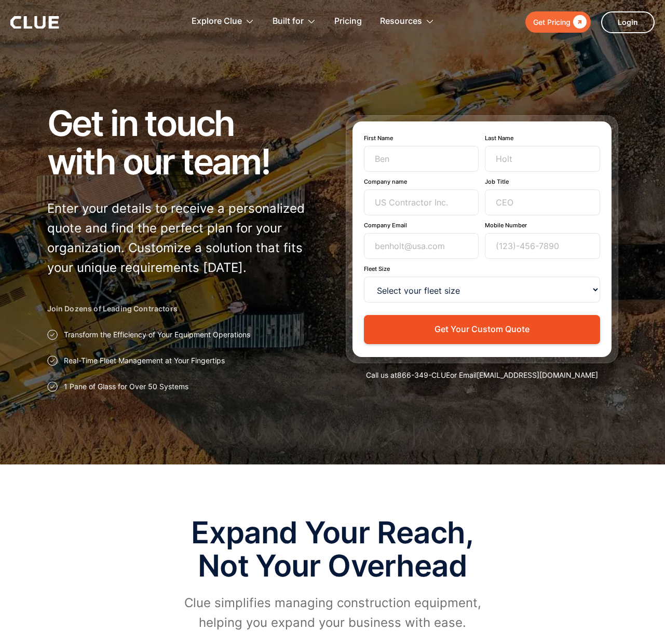  I want to click on div: Get Pricing, so click(552, 22).